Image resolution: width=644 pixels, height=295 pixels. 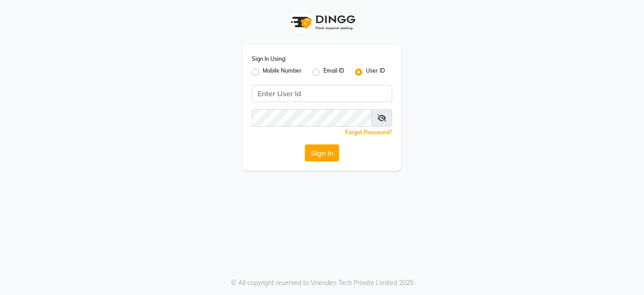 What do you see at coordinates (322, 22) in the screenshot?
I see `img: logo1.svg` at bounding box center [322, 22].